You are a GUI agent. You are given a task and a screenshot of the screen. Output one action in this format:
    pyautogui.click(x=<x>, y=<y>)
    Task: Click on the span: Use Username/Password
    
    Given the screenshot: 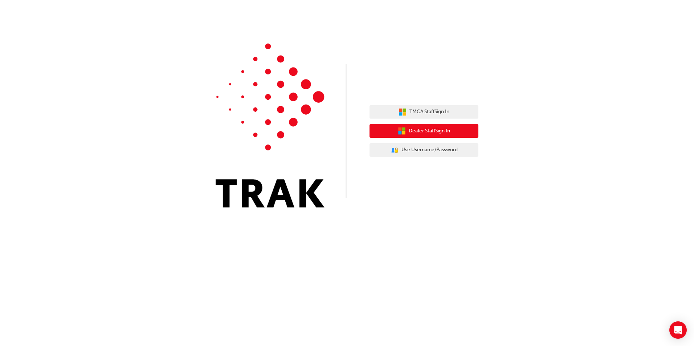 What is the action you would take?
    pyautogui.click(x=429, y=150)
    